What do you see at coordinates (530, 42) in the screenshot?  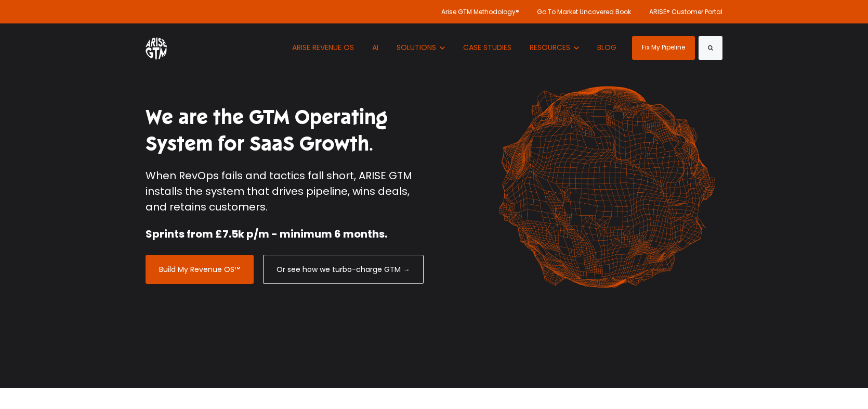 I see `span: Show submenu for RESOURCES` at bounding box center [530, 42].